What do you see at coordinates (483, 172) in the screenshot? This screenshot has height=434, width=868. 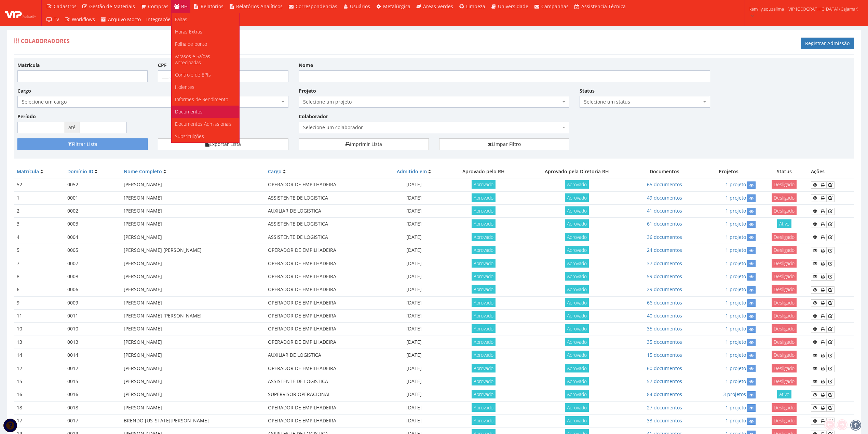 I see `th: Aprovado pelo RH` at bounding box center [483, 172].